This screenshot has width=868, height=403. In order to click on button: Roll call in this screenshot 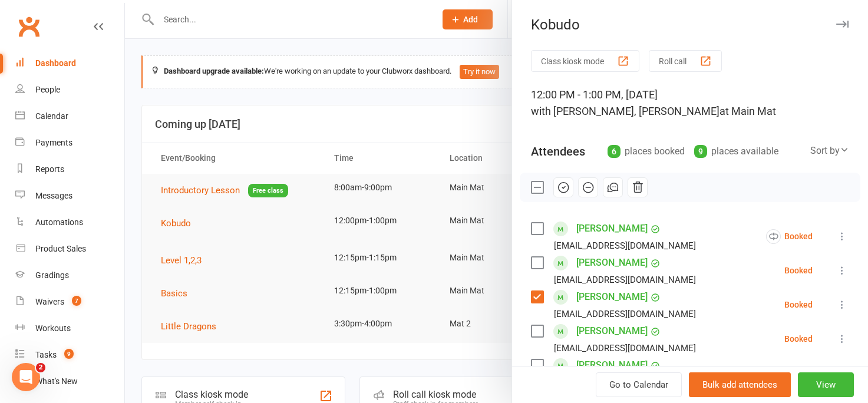, I will do `click(685, 61)`.